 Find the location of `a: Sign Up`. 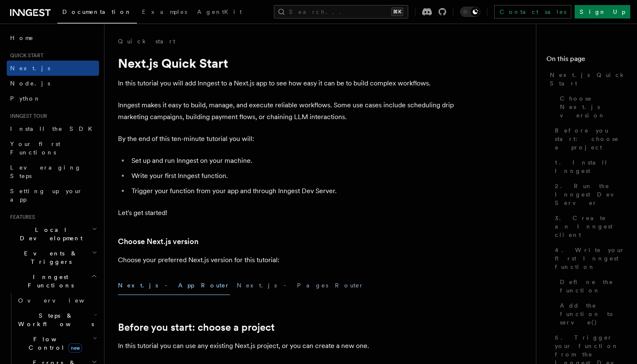

a: Sign Up is located at coordinates (602, 12).